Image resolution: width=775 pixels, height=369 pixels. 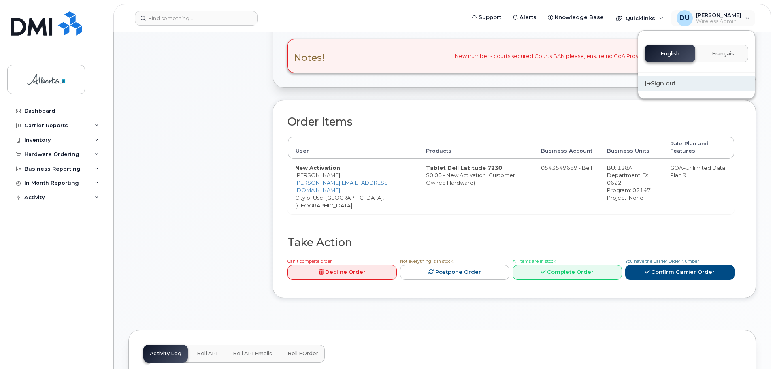 I want to click on span: Bell eOrder, so click(x=303, y=353).